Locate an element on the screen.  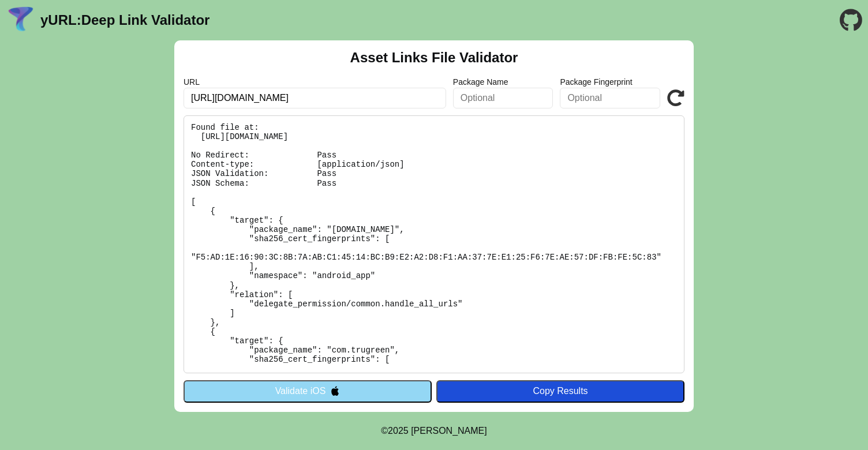
a: yURL:Deep Link Validator is located at coordinates (124, 20).